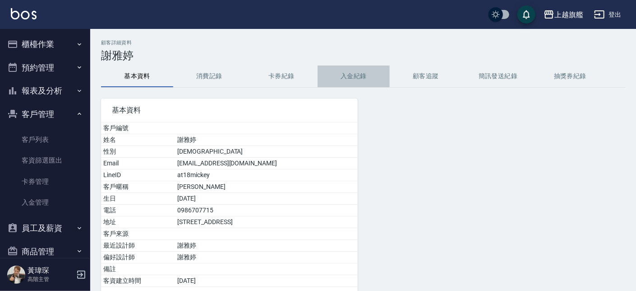 The image size is (636, 291). I want to click on div: 上越旗艦, so click(569, 14).